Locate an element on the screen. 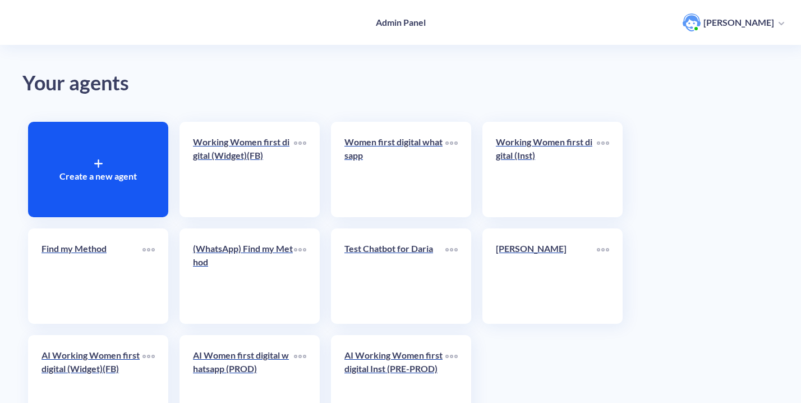 This screenshot has width=801, height=403. a: Test Chatbot for Daria is located at coordinates (395, 276).